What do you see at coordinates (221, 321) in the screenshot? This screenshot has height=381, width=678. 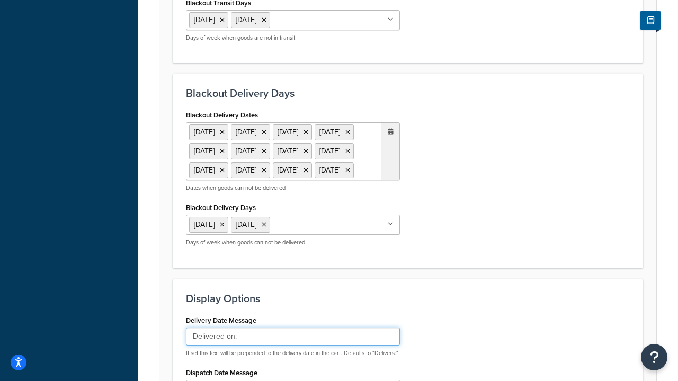 I see `label: Delivery Date Message` at bounding box center [221, 321].